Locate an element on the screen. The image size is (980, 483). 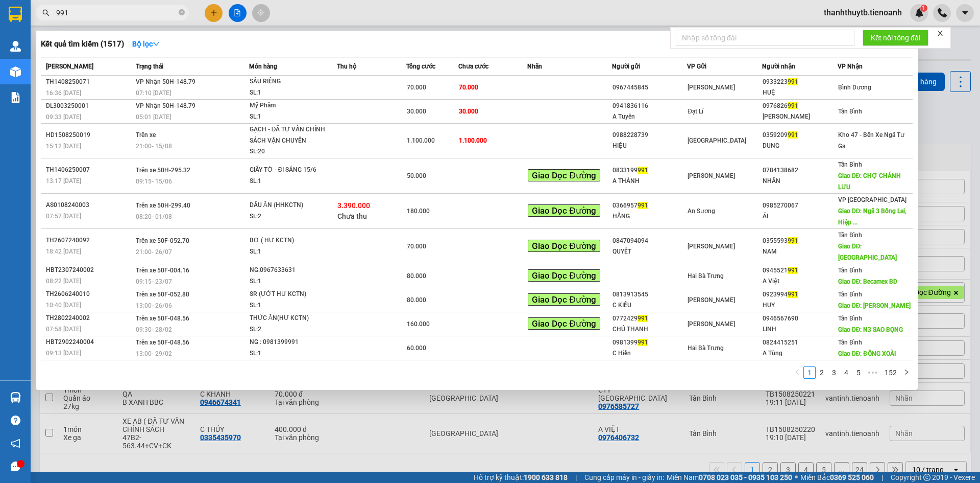
span: Kết nối tổng đài is located at coordinates (896, 38).